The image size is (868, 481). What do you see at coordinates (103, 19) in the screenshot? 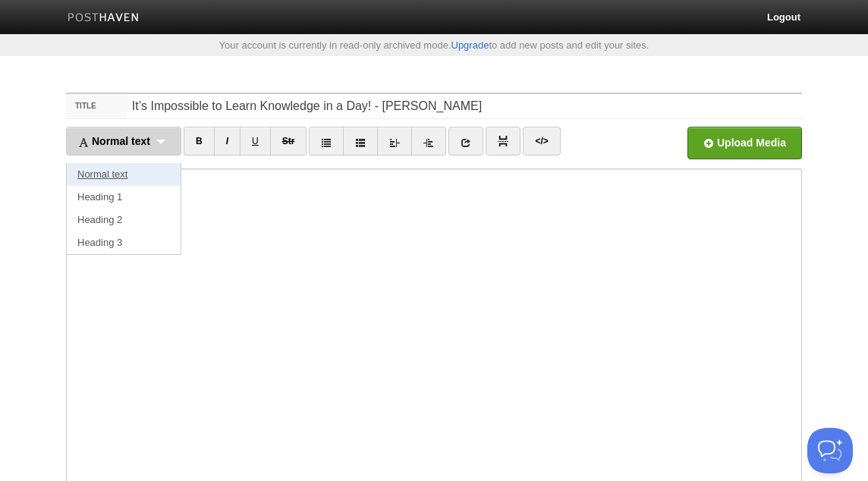
I see `img: Posthaven-bar` at bounding box center [103, 19].